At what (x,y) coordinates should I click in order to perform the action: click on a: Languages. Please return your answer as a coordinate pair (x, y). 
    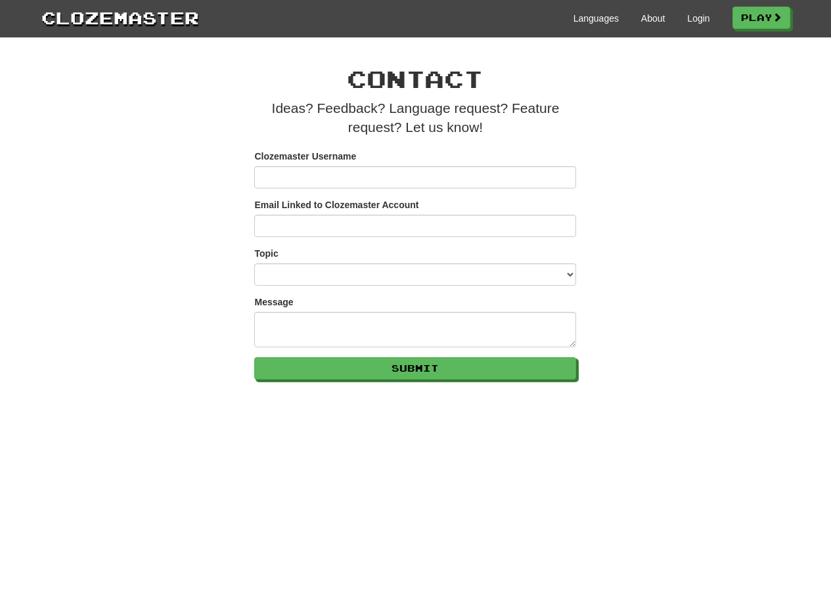
    Looking at the image, I should click on (596, 18).